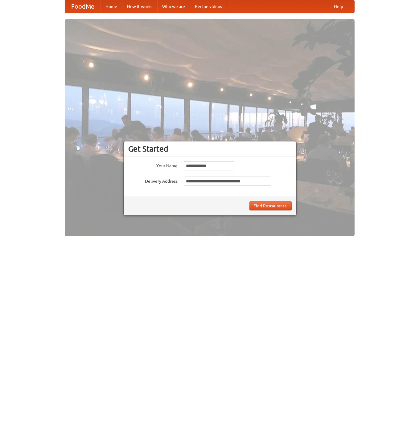  Describe the element at coordinates (208, 6) in the screenshot. I see `a: Recipe videos` at that location.